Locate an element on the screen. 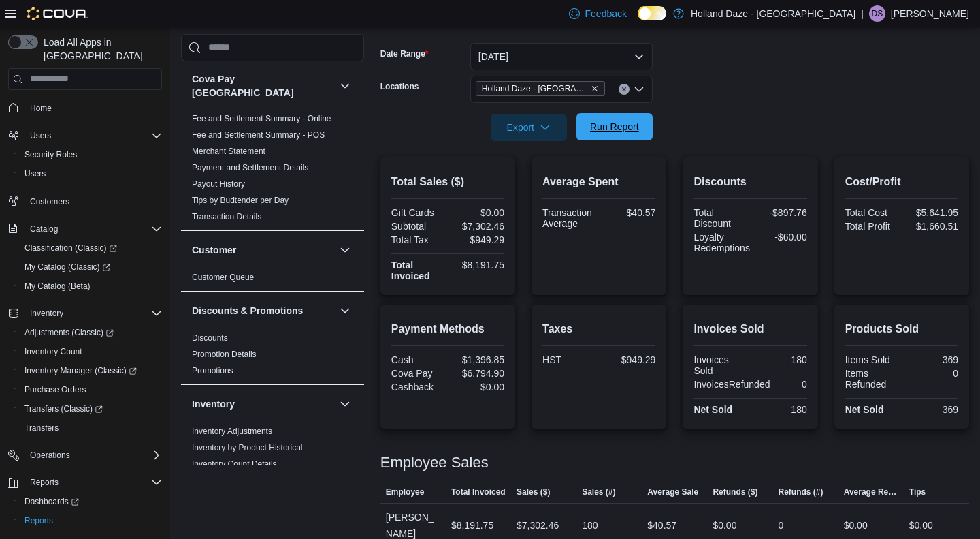 Image resolution: width=980 pixels, height=539 pixels. span: My Catalog (Classic) is located at coordinates (67, 267).